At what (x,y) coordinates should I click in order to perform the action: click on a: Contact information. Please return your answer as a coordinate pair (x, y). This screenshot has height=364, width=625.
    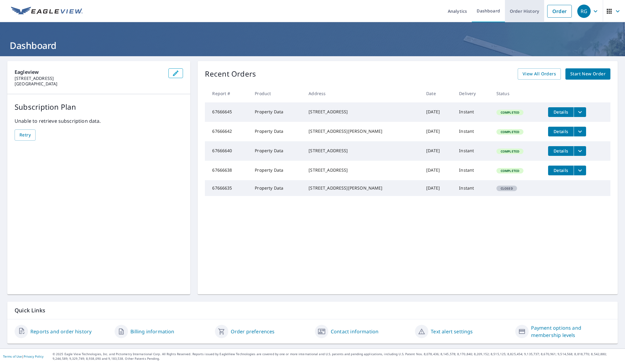
    Looking at the image, I should click on (354, 332).